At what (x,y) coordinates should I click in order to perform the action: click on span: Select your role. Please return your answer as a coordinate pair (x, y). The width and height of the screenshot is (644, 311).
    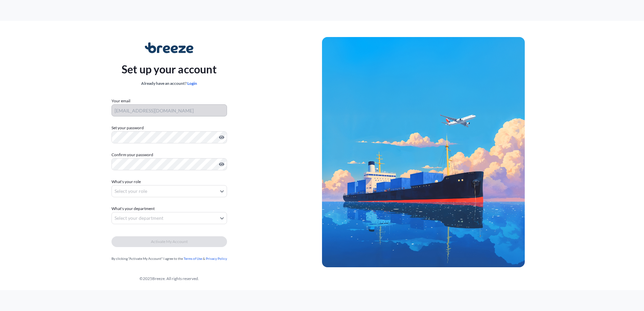
    Looking at the image, I should click on (131, 191).